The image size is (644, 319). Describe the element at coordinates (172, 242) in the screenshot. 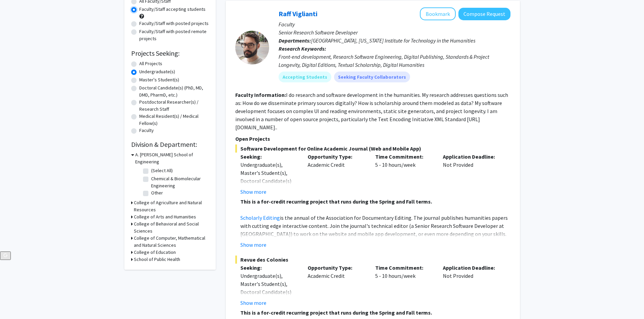

I see `h3: College of Computer, Mathematical and Natural Sciences` at that location.